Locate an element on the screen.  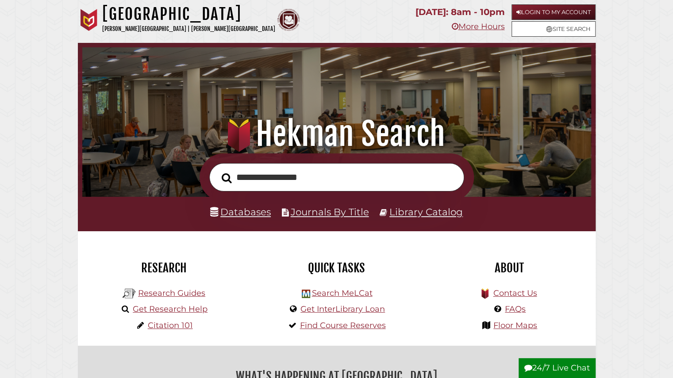
h2: Quick Tasks is located at coordinates (337, 268).